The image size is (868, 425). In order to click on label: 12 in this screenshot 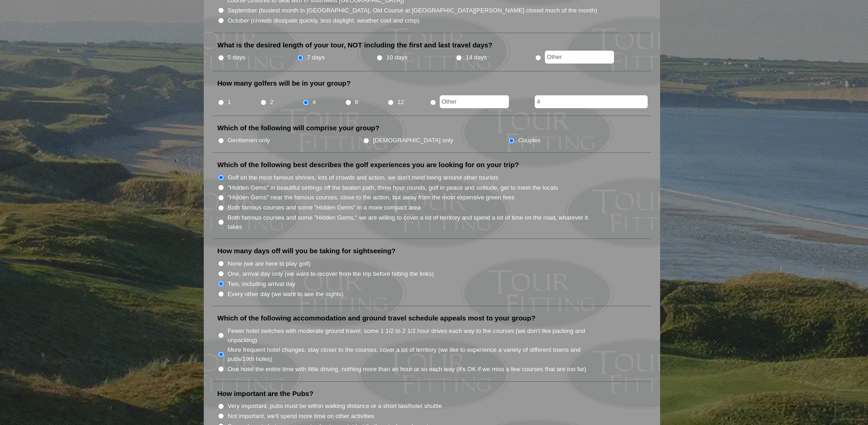, I will do `click(400, 102)`.